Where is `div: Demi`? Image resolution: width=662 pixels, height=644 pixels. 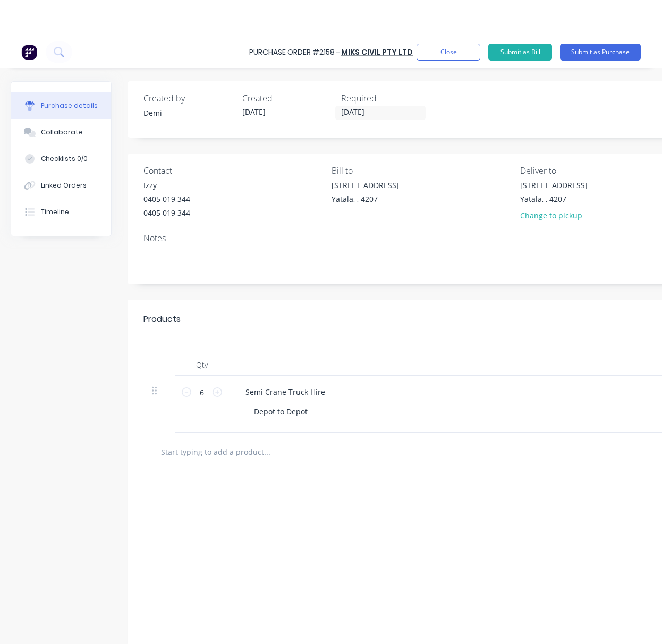
div: Demi is located at coordinates (189, 113).